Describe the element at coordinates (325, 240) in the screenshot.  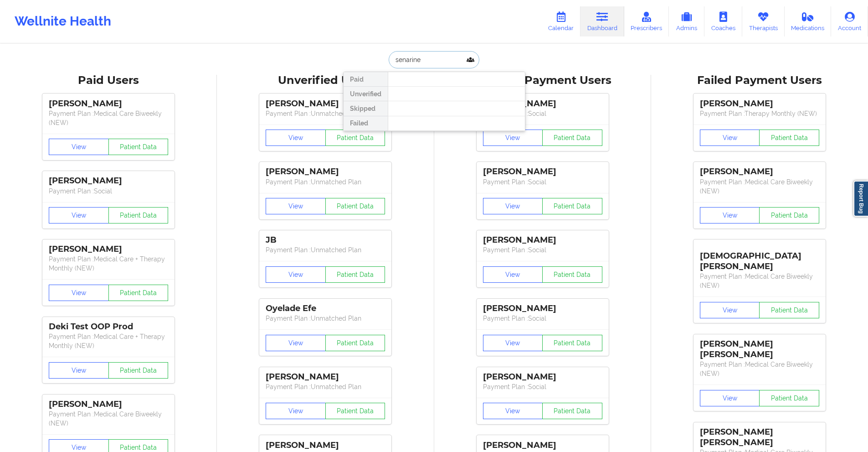
I see `div: JB` at that location.